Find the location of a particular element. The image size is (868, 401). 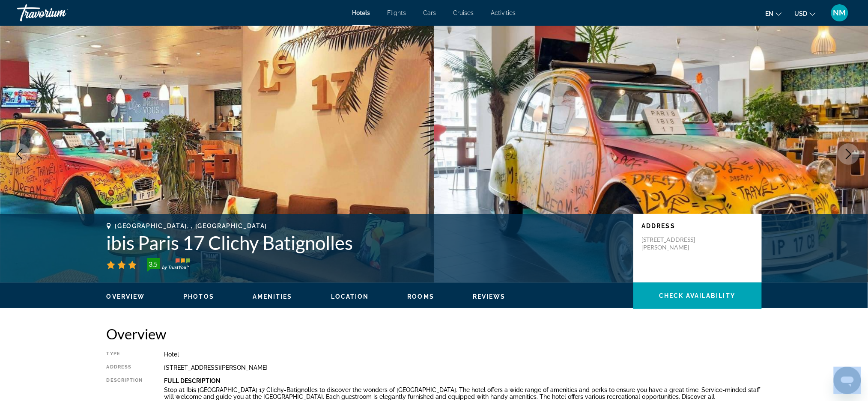

span: Cars is located at coordinates (430, 13).